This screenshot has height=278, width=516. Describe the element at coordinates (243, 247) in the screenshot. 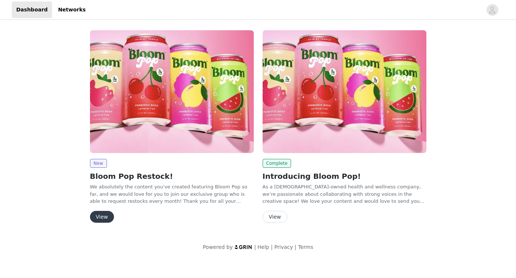

I see `img: logo` at that location.